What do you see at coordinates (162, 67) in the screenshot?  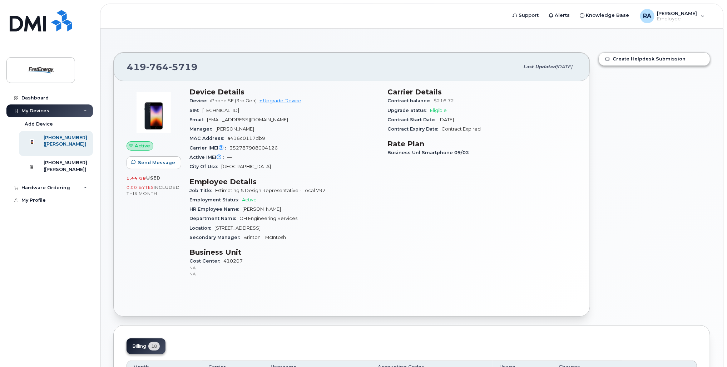 I see `span: 419` at bounding box center [162, 67].